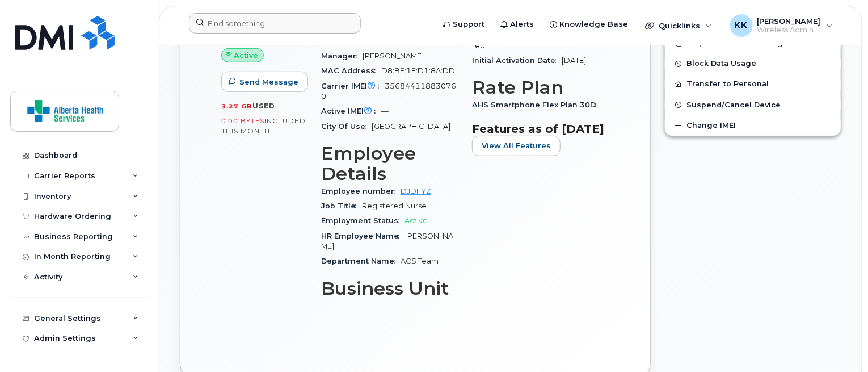 The width and height of the screenshot is (868, 372). What do you see at coordinates (416, 191) in the screenshot?
I see `a: DJDFYZ` at bounding box center [416, 191].